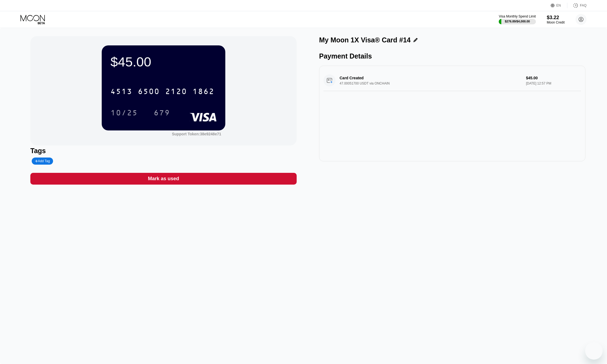 This screenshot has height=364, width=607. I want to click on div: Support Token:38e9248e71, so click(197, 134).